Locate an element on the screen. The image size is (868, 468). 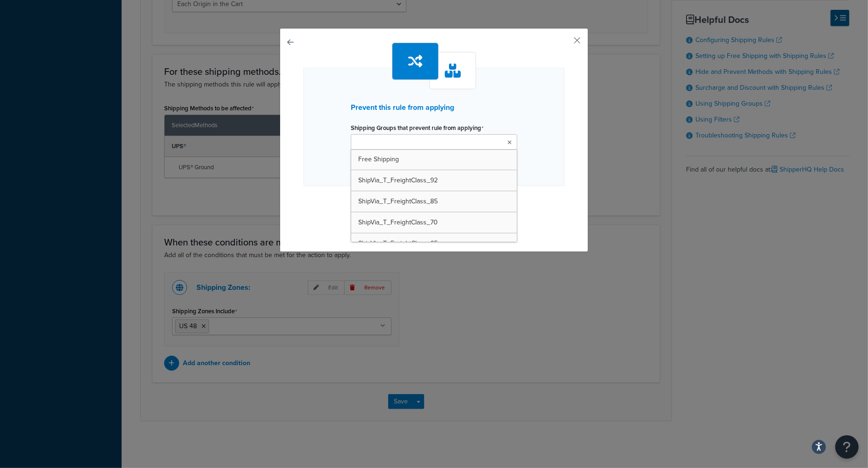
a: ShipVia_T_FreightClass_65 is located at coordinates (434, 243).